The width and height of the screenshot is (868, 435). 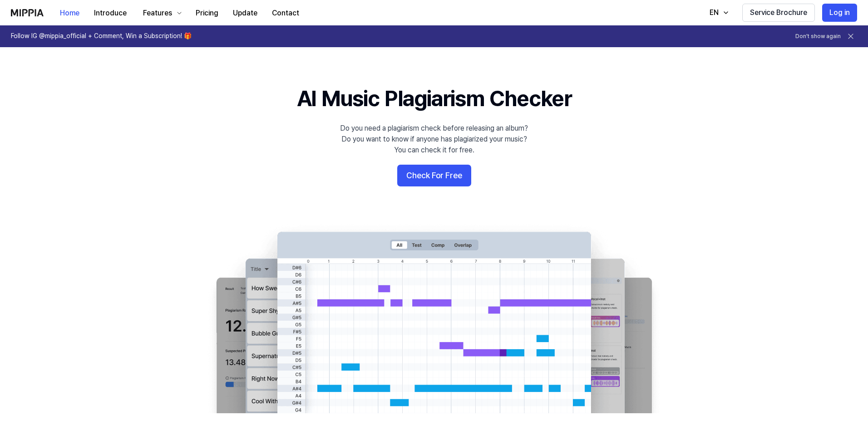 What do you see at coordinates (69, 13) in the screenshot?
I see `button: Home` at bounding box center [69, 13].